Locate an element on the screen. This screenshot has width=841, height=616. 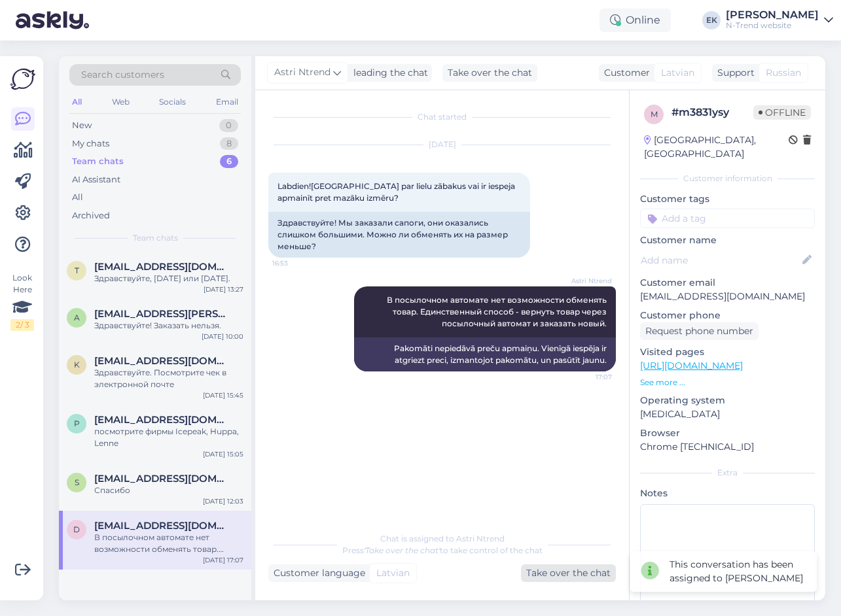
div: Customer information is located at coordinates (727, 179).